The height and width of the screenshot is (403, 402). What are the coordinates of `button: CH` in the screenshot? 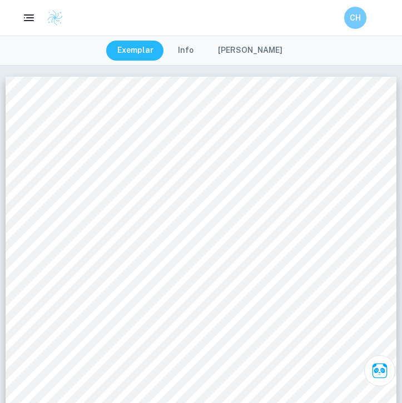 It's located at (355, 18).